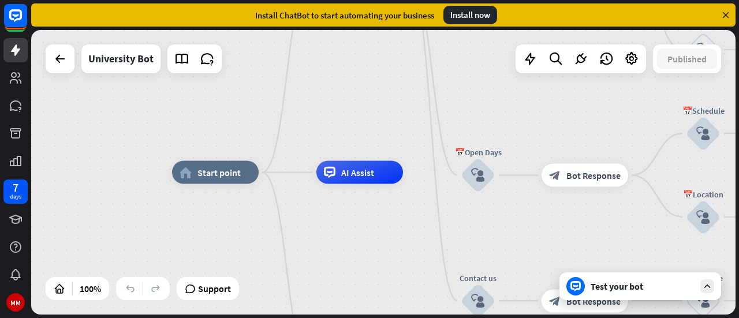 The image size is (739, 318). What do you see at coordinates (704, 110) in the screenshot?
I see `div: 📅Schedule` at bounding box center [704, 110].